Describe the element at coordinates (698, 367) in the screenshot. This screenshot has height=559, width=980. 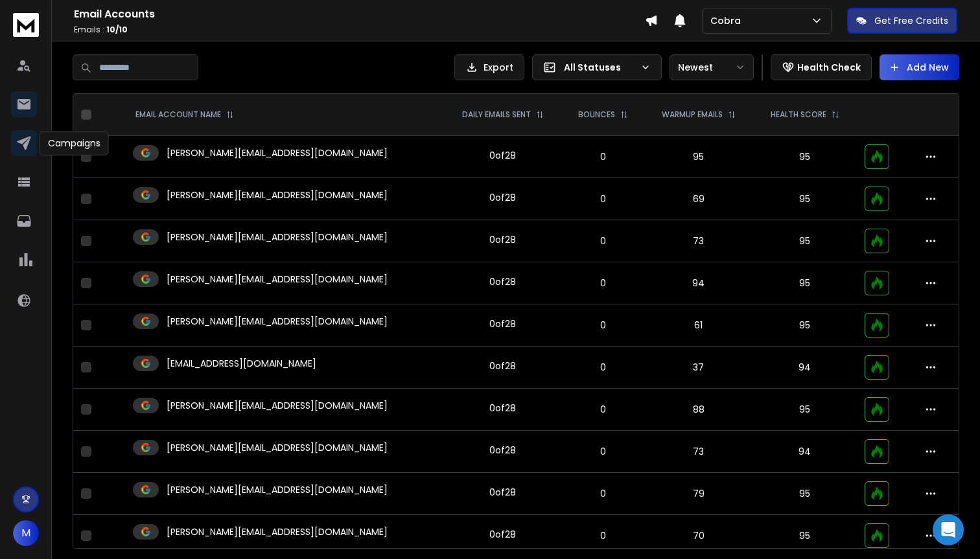
I see `td: 37` at that location.